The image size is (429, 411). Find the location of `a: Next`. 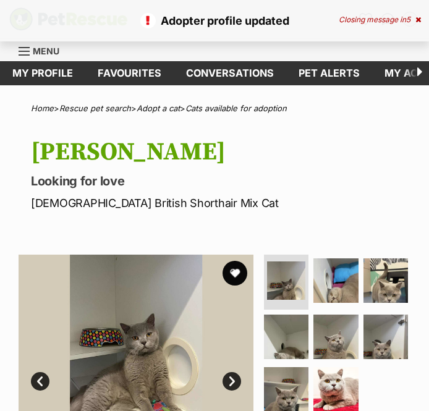

a: Next is located at coordinates (232, 381).